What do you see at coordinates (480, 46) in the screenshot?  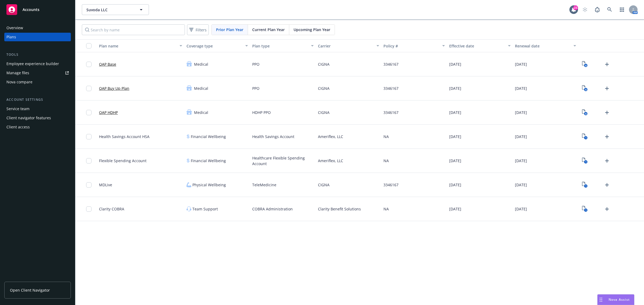 I see `button: Effective date` at bounding box center [480, 46].